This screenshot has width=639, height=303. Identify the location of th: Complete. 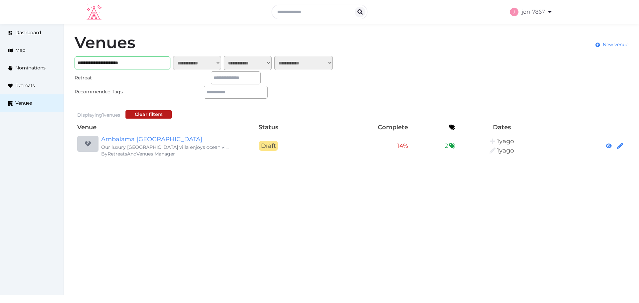
(358, 127).